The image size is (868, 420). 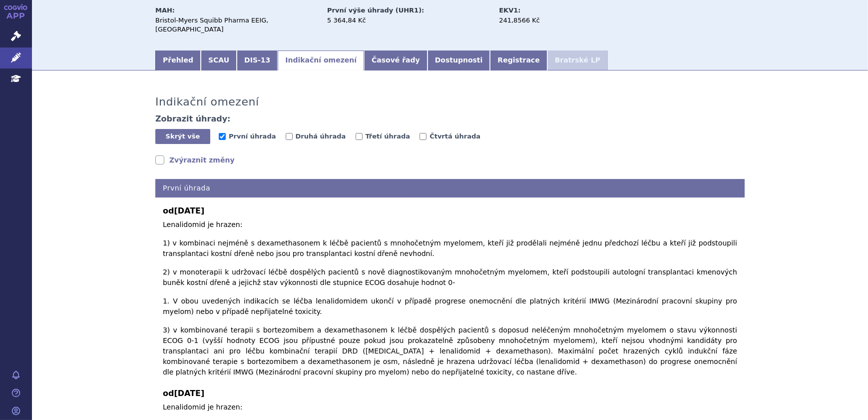 I want to click on h3: Indikační omezení, so click(x=207, y=102).